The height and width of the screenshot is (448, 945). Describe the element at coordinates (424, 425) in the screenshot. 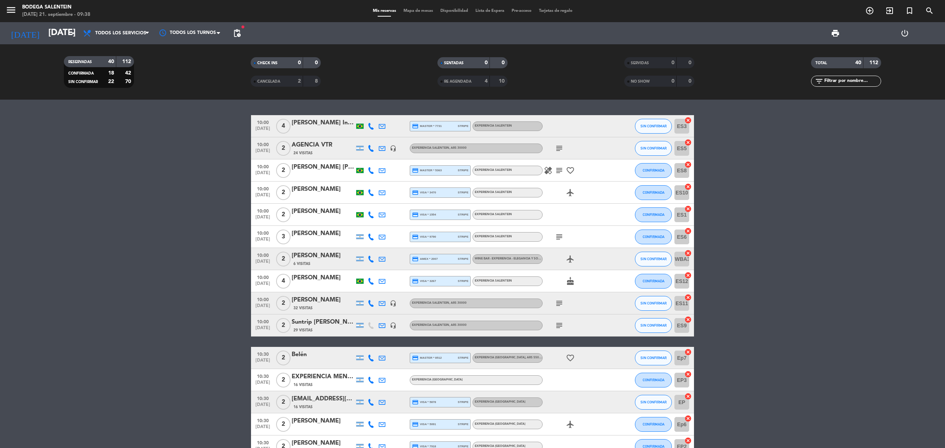

I see `span: visa * 5091` at that location.